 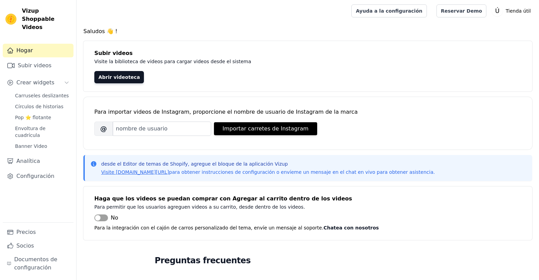 What do you see at coordinates (42, 132) in the screenshot?
I see `span: Envoltura de cuadrícula` at bounding box center [42, 132].